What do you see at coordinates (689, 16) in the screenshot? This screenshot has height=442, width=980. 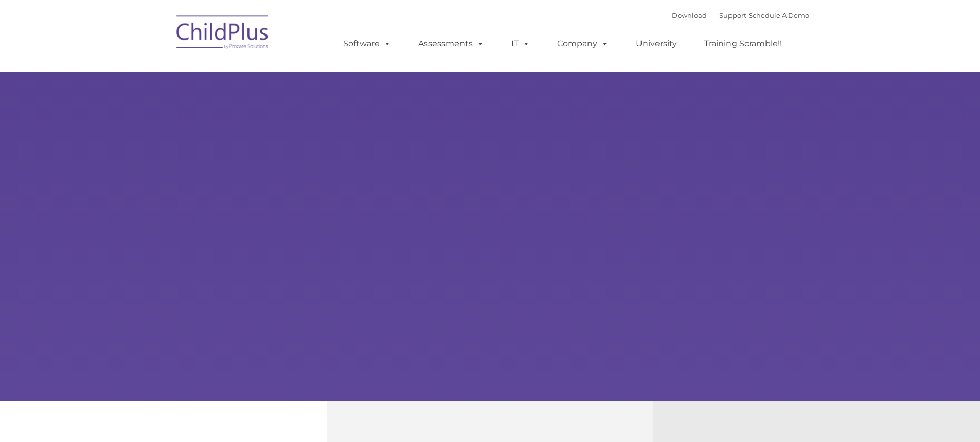 I see `a: Download` at bounding box center [689, 16].